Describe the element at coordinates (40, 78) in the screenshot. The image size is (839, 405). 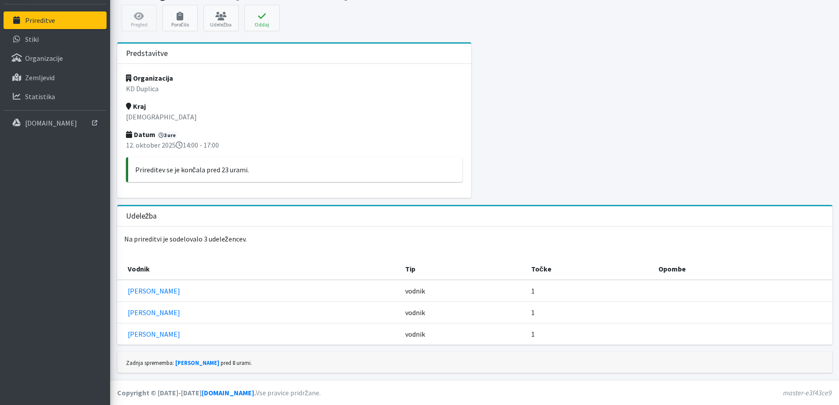
I see `p: Zemljevid` at that location.